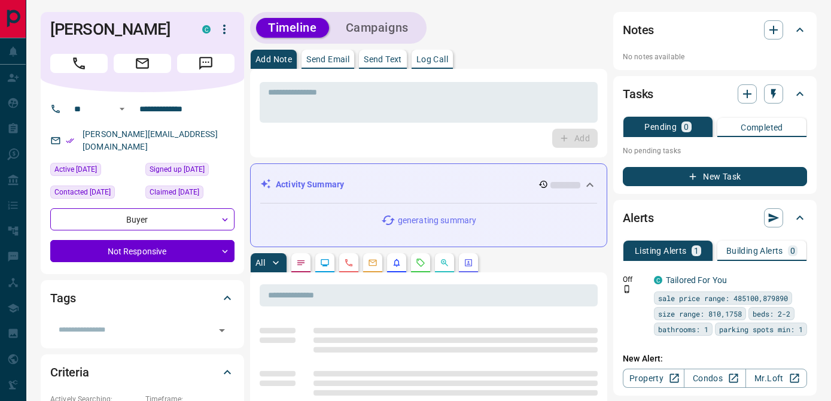 The width and height of the screenshot is (831, 401). What do you see at coordinates (420, 263) in the screenshot?
I see `svg: Requests` at bounding box center [420, 263].